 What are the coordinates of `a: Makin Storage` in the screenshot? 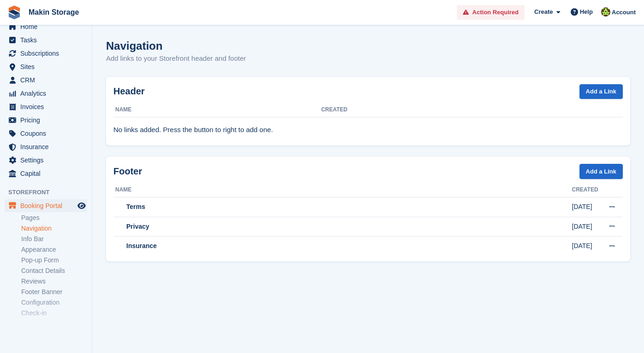 It's located at (53, 12).